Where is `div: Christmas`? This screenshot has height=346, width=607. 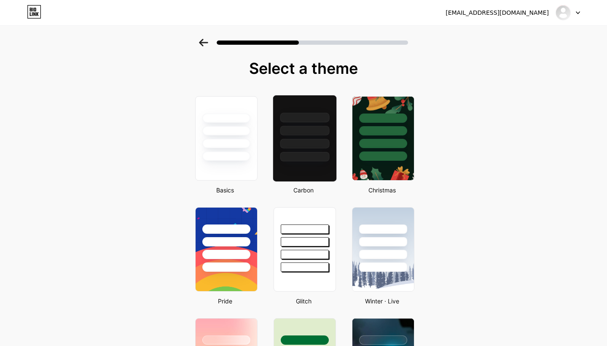 div: Christmas is located at coordinates (382, 190).